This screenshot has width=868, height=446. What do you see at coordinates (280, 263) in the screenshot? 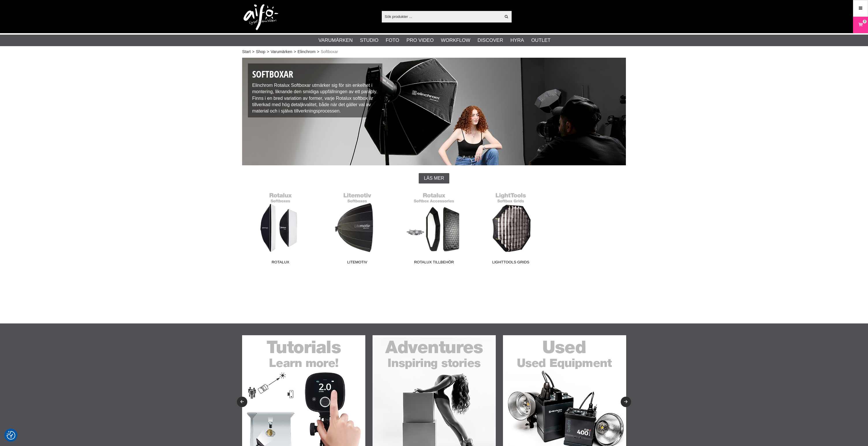
I see `span: Rotalux` at bounding box center [280, 263].